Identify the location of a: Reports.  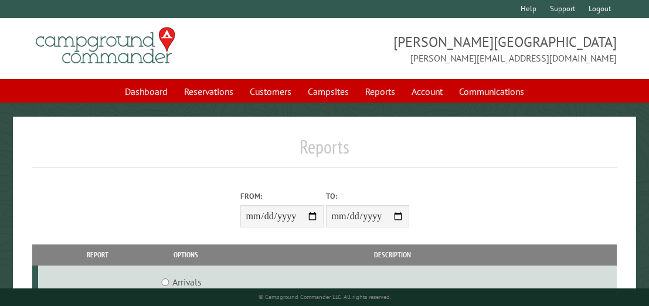
(380, 91).